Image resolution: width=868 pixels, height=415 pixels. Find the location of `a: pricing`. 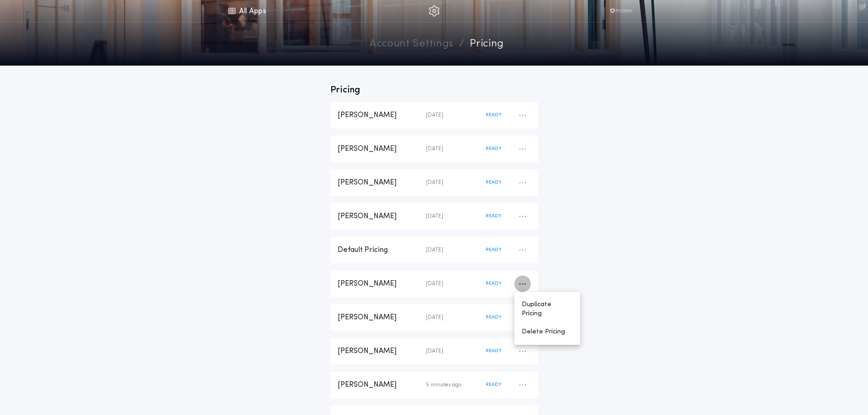

a: pricing is located at coordinates (486, 44).